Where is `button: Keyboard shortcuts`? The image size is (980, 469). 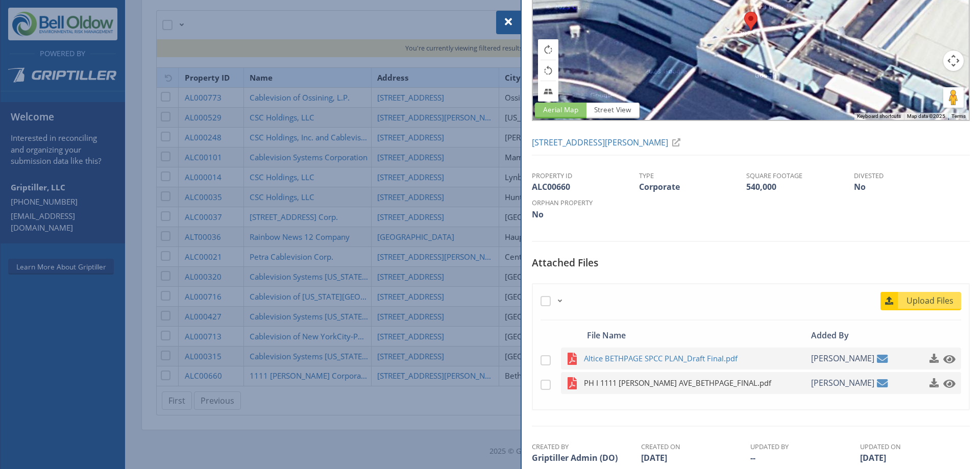 button: Keyboard shortcuts is located at coordinates (879, 117).